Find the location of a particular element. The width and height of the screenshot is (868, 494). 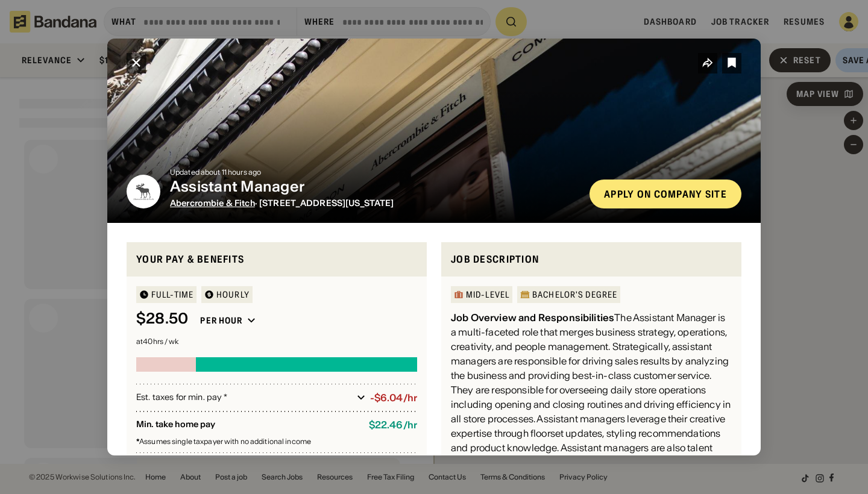

div: $ 28.50 is located at coordinates (162, 319).